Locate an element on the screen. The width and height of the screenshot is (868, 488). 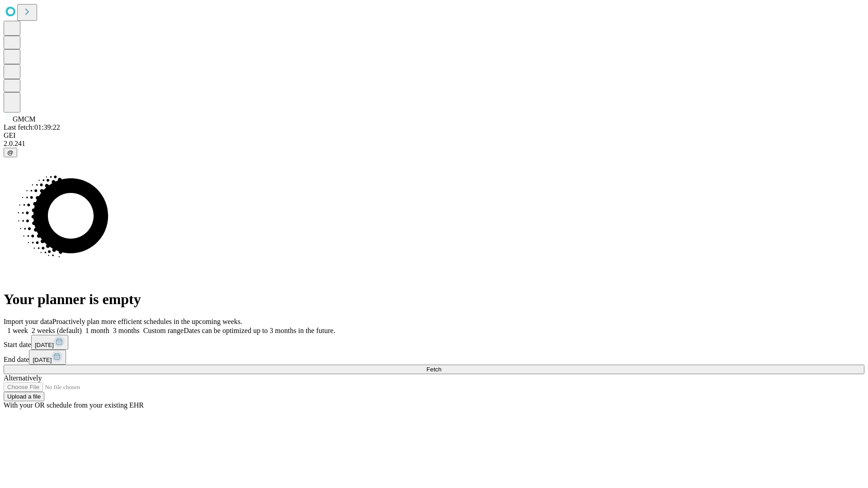
span: Import your data is located at coordinates (28, 321).